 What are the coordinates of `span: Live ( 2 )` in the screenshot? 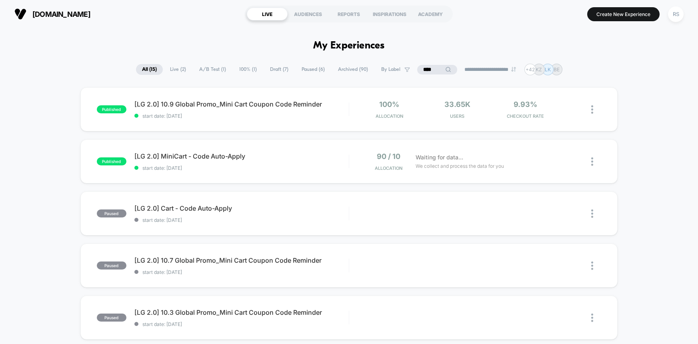 It's located at (178, 69).